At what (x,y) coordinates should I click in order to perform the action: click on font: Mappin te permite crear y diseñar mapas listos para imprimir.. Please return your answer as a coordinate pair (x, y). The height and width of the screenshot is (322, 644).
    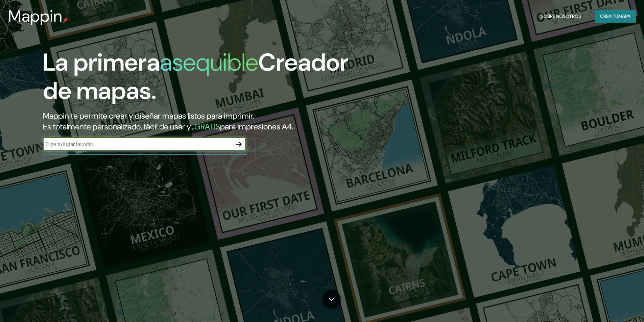
    Looking at the image, I should click on (148, 115).